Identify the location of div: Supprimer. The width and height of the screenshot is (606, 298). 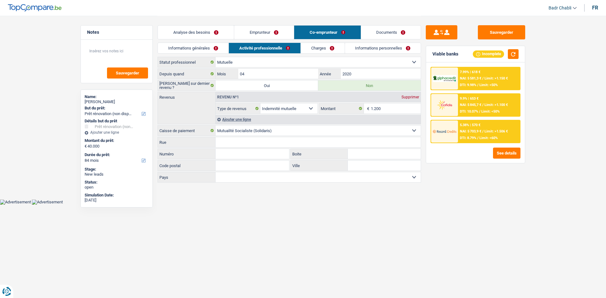
(410, 97).